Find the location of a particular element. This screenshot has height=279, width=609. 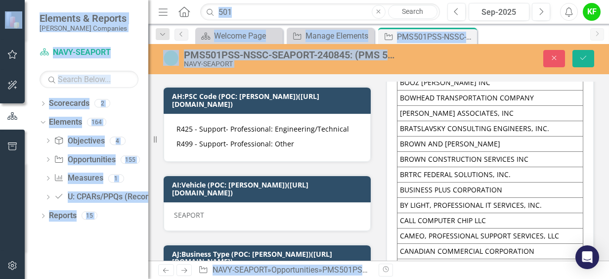

div: KF is located at coordinates (592, 12).